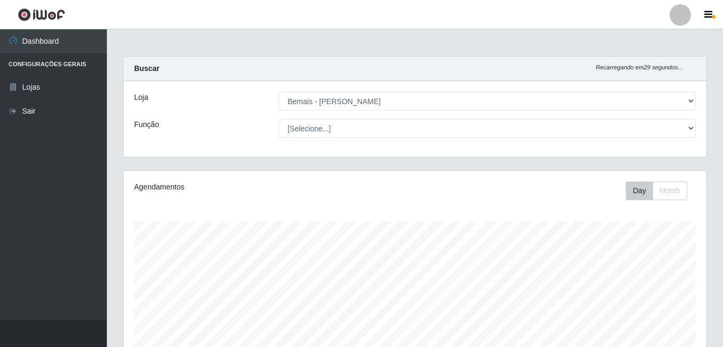  I want to click on div: Agendamentos, so click(246, 187).